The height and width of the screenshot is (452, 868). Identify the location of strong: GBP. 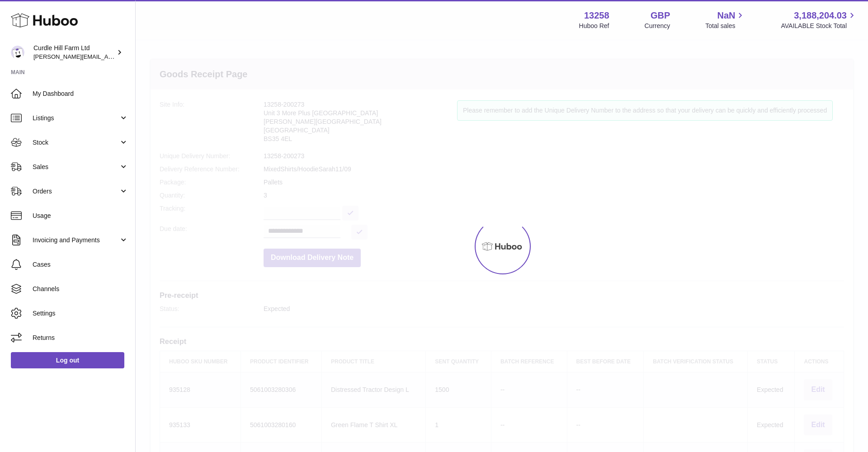
(660, 15).